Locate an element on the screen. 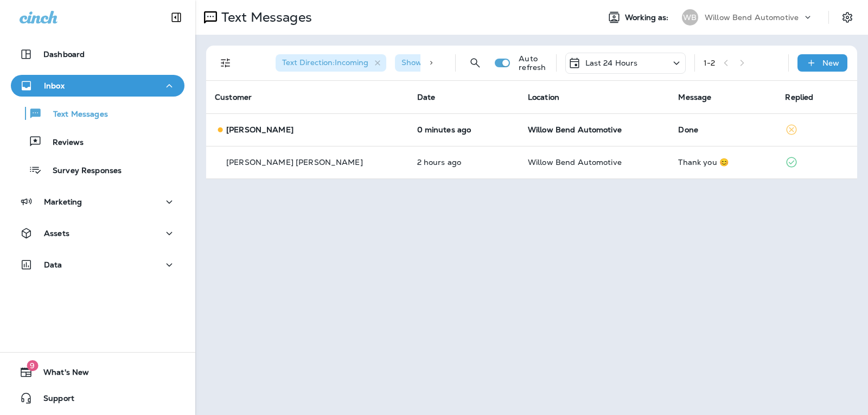  span: Replied is located at coordinates (799, 97).